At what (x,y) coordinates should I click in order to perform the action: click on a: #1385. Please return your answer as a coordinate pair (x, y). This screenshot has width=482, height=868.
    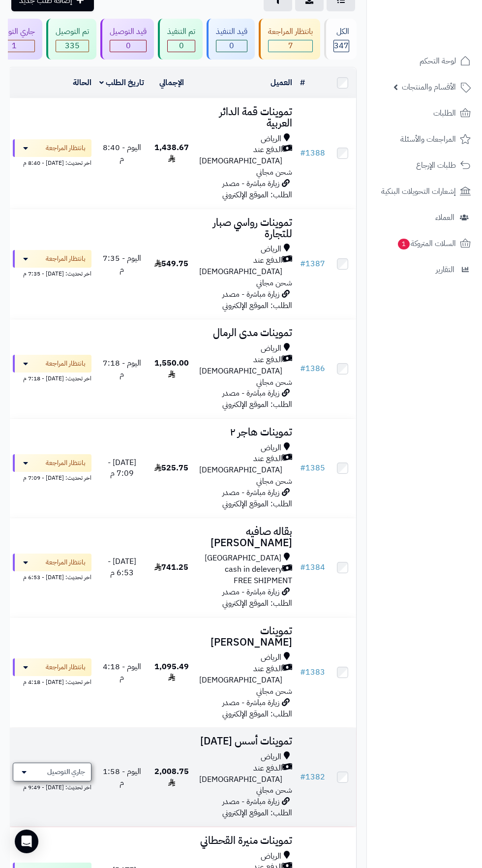
    Looking at the image, I should click on (313, 468).